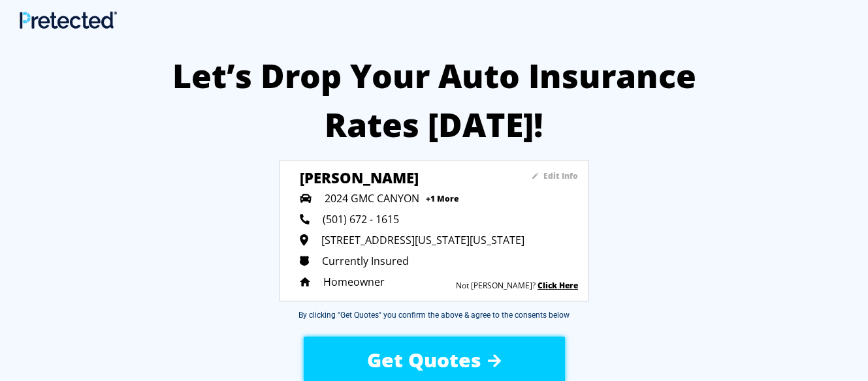 Image resolution: width=868 pixels, height=381 pixels. Describe the element at coordinates (361, 219) in the screenshot. I see `span: (501) 672 - 1615` at that location.